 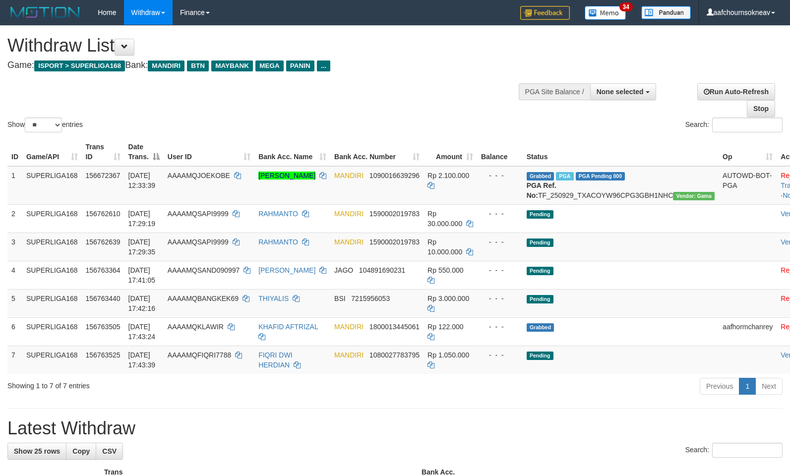 I want to click on td: 5, so click(x=15, y=303).